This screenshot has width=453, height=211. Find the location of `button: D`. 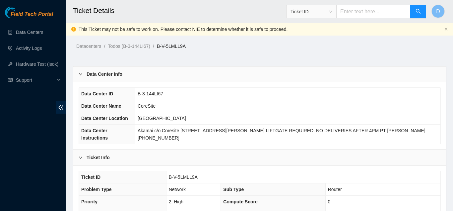

button: D is located at coordinates (438, 11).